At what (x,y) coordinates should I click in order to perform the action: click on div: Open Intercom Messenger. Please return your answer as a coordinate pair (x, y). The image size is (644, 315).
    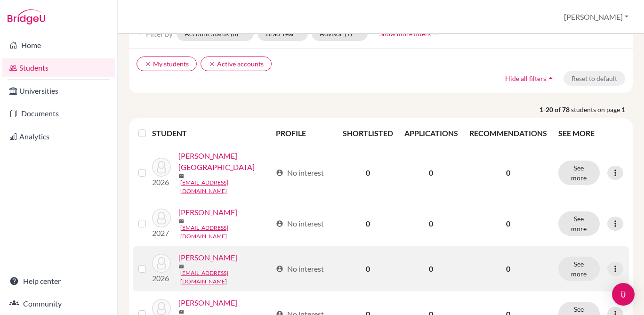
    Looking at the image, I should click on (623, 295).